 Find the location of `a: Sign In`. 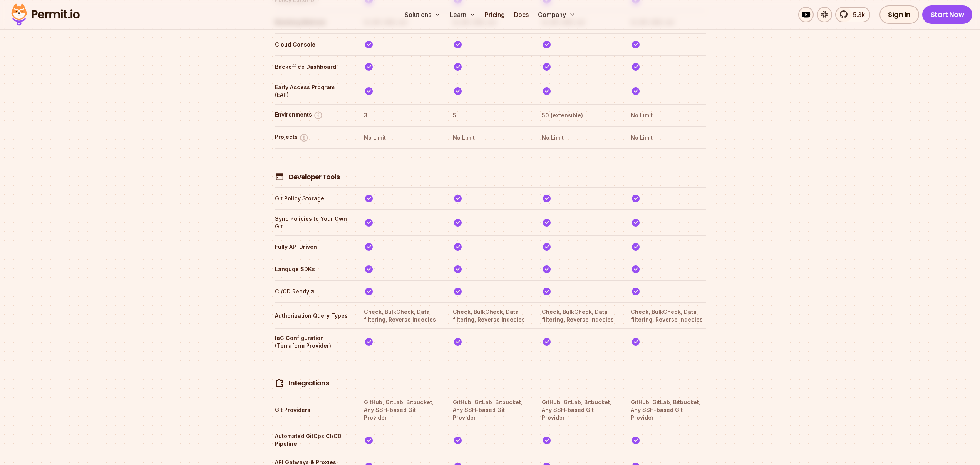

a: Sign In is located at coordinates (899, 15).